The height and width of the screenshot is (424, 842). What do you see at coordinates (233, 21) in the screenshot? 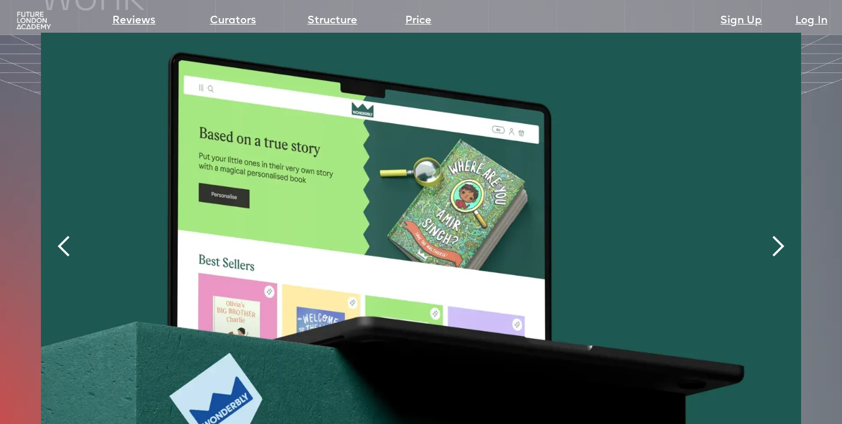
I see `a: Curators` at bounding box center [233, 21].